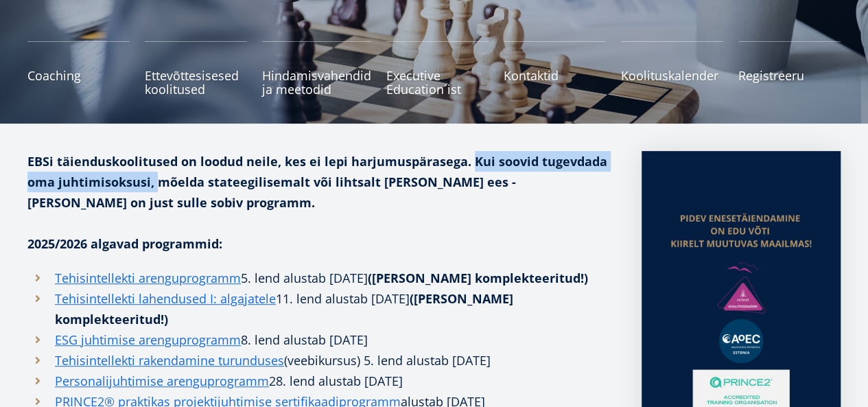 The height and width of the screenshot is (407, 868). What do you see at coordinates (78, 69) in the screenshot?
I see `a: Coaching` at bounding box center [78, 69].